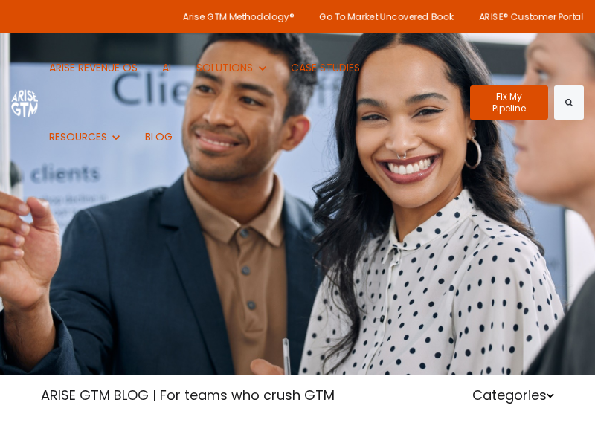 The height and width of the screenshot is (446, 595). I want to click on a: ARISE REVENUE OS, so click(93, 68).